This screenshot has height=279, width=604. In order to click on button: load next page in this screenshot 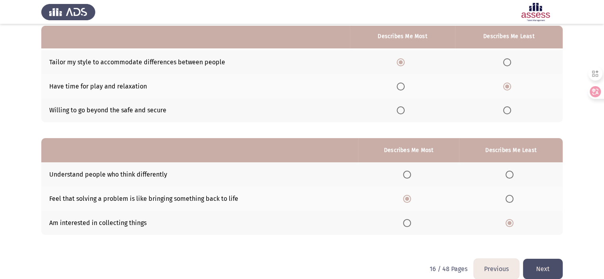, I will do `click(543, 269)`.